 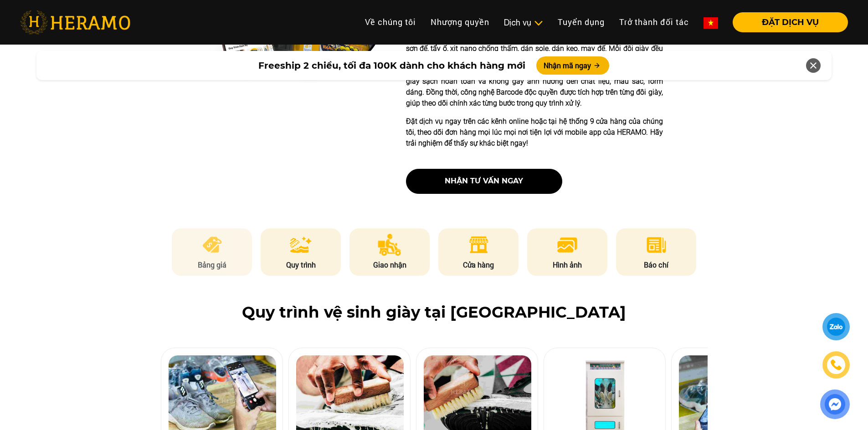 I want to click on span: Freeship 2 chiều, tối đa 100K dành cho khách hàng mới, so click(x=392, y=66).